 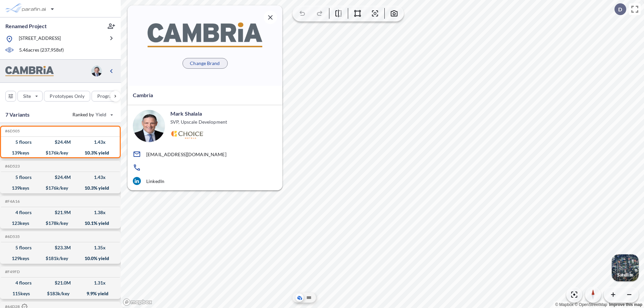 I want to click on a: OpenStreetMap, so click(x=591, y=305).